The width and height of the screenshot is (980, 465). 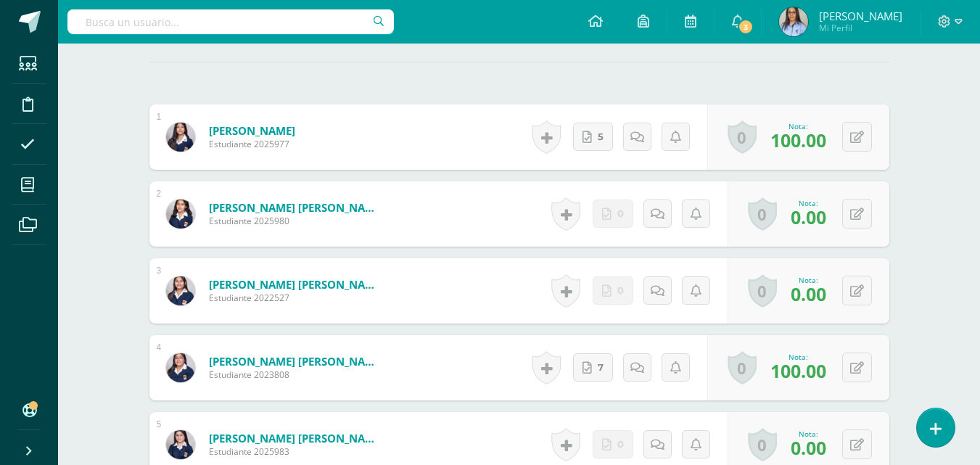 What do you see at coordinates (180, 368) in the screenshot?
I see `img: c32a0dde72f0d4fa0cca647e46bc5871.png` at bounding box center [180, 368].